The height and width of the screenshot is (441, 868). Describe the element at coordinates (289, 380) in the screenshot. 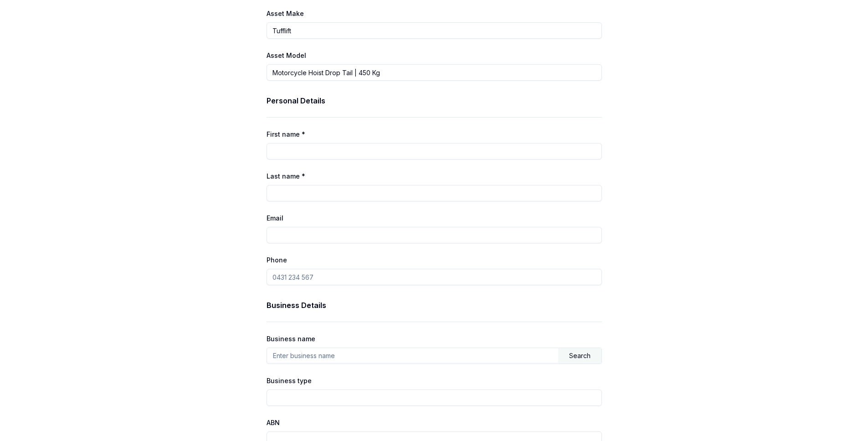

I see `label: Business type` at that location.